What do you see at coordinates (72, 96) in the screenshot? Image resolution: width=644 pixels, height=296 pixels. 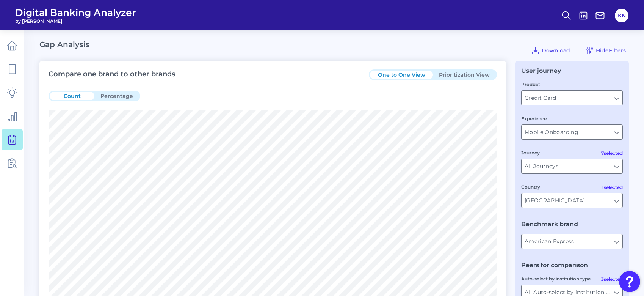 I see `button: Count` at bounding box center [72, 96].